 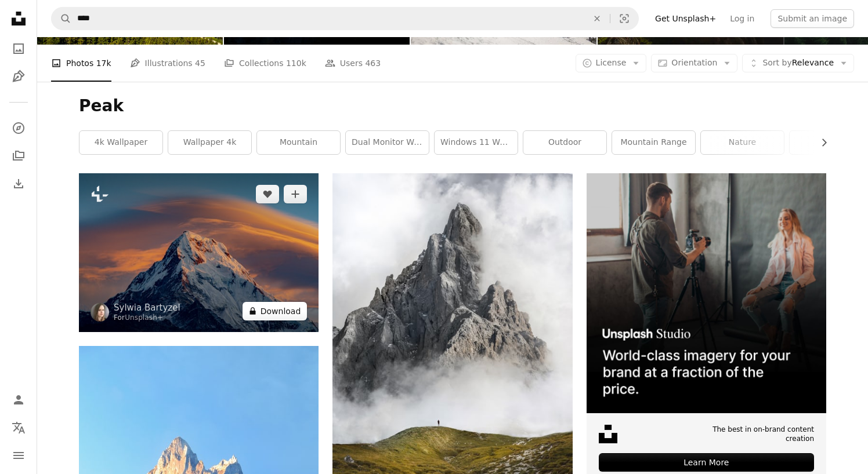 I want to click on div: For, so click(x=147, y=318).